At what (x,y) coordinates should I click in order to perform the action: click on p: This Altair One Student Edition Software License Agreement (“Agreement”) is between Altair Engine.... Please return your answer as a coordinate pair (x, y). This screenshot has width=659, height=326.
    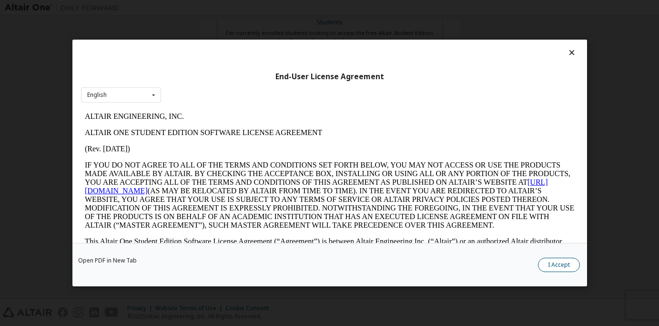
    Looking at the image, I should click on (249, 146).